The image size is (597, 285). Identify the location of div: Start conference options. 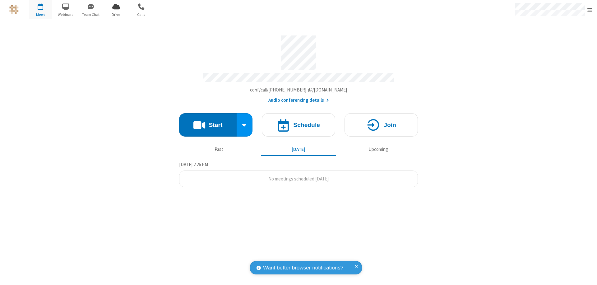
(245, 125).